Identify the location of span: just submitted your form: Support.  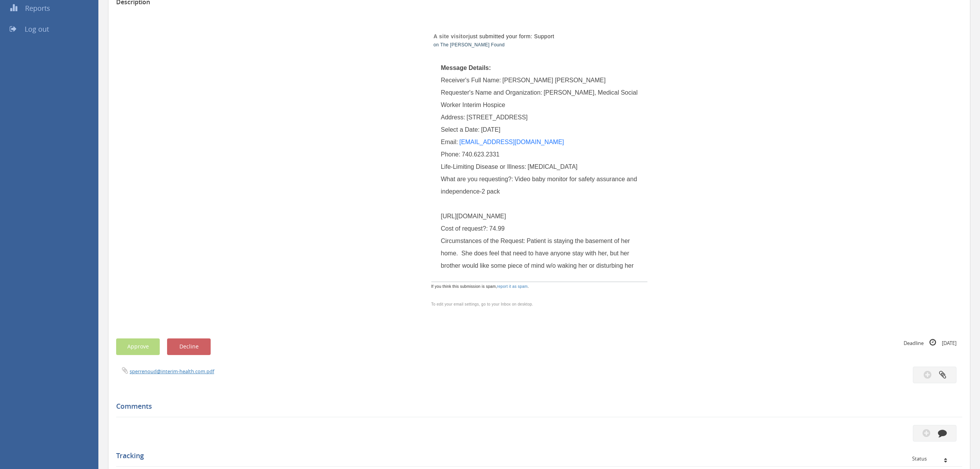
(494, 36).